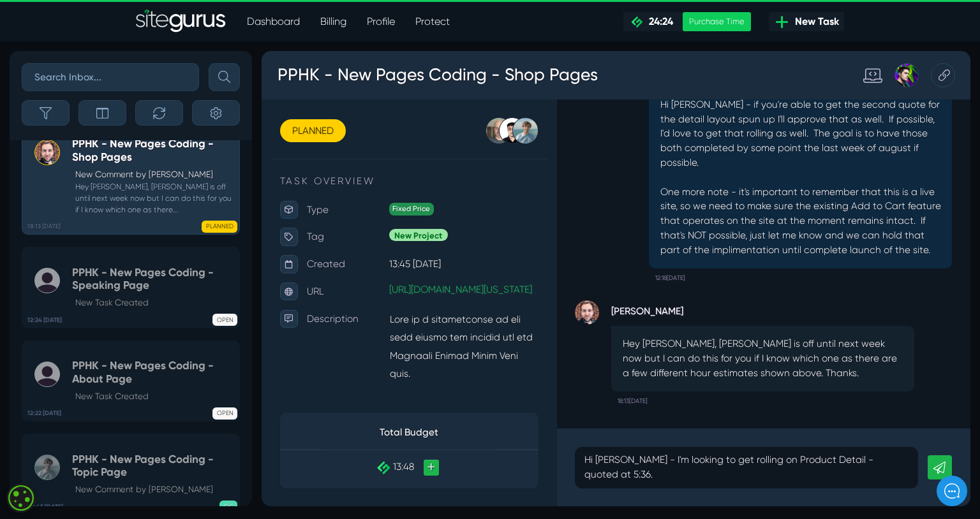 The width and height of the screenshot is (980, 519). What do you see at coordinates (807, 22) in the screenshot?
I see `a: New Task` at bounding box center [807, 22].